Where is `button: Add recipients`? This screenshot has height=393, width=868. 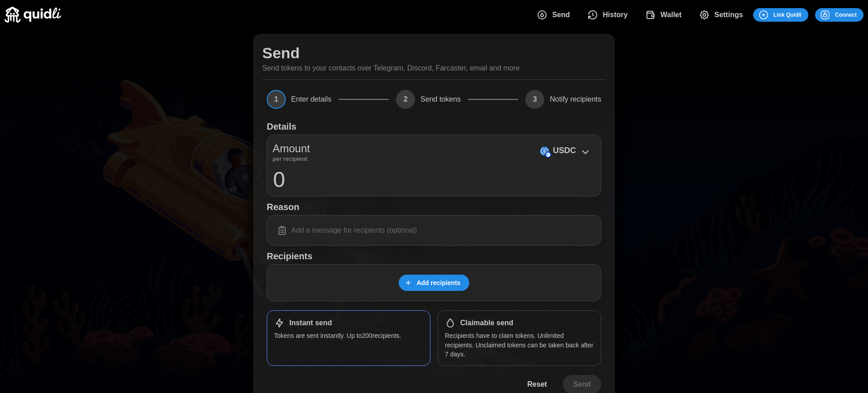 button: Add recipients is located at coordinates (434, 283).